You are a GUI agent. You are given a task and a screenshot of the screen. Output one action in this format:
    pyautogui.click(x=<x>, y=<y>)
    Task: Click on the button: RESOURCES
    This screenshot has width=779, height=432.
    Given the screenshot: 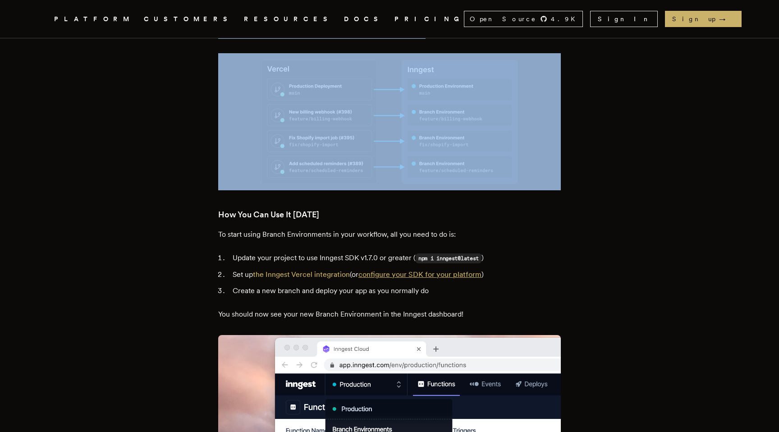 What is the action you would take?
    pyautogui.click(x=289, y=19)
    